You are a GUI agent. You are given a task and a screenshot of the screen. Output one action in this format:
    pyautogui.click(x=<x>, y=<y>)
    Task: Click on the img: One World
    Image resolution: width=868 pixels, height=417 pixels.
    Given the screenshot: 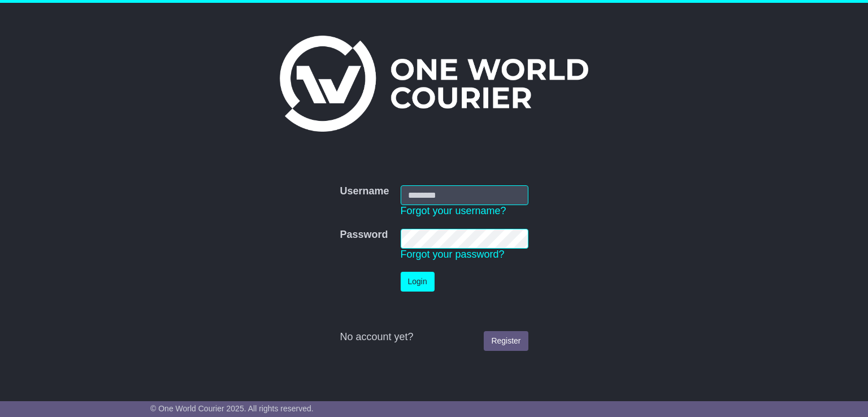 What is the action you would take?
    pyautogui.click(x=434, y=84)
    